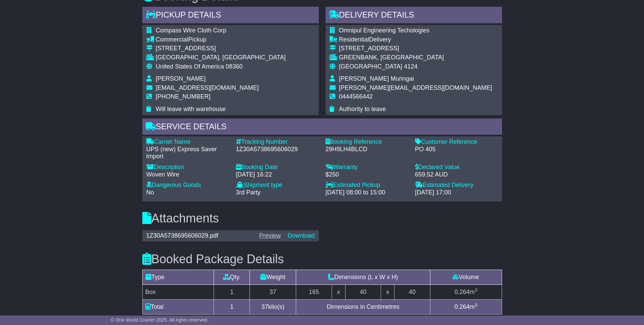 This screenshot has height=325, width=644. What do you see at coordinates (362, 109) in the screenshot?
I see `span: Authority to leave` at bounding box center [362, 109].